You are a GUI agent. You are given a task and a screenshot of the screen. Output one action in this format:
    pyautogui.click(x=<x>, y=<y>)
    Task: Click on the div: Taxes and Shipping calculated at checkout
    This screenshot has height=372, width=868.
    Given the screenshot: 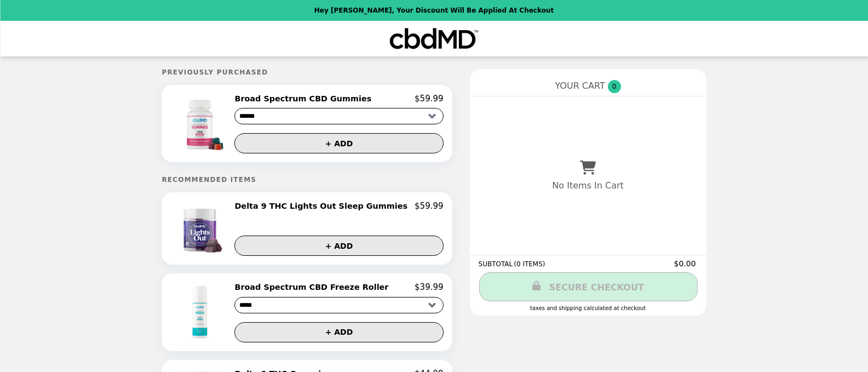 What is the action you would take?
    pyautogui.click(x=588, y=308)
    